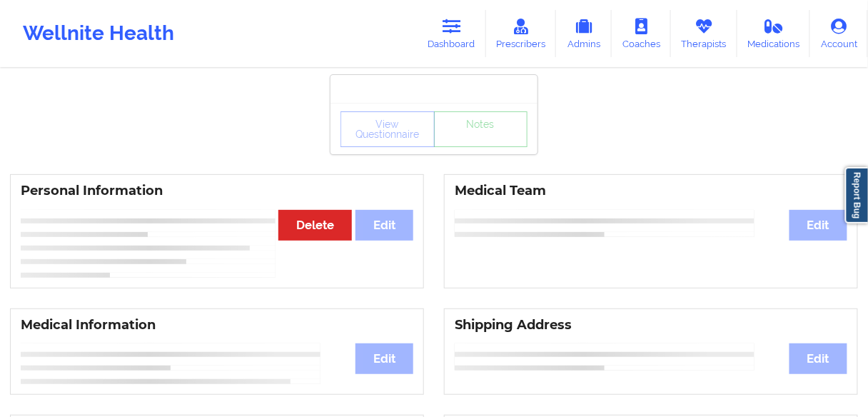 The image size is (868, 417). I want to click on a: Coaches, so click(641, 33).